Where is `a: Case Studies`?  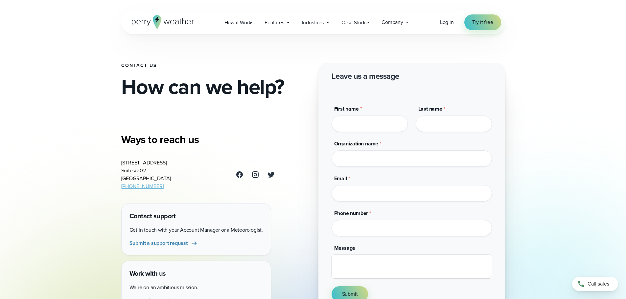 a: Case Studies is located at coordinates (356, 22).